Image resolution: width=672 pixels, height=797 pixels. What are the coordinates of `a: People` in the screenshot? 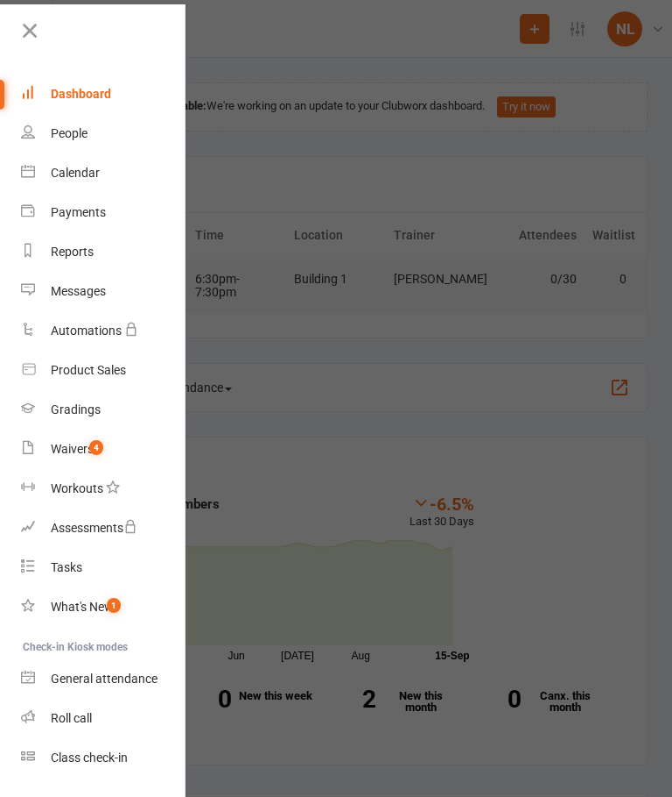 It's located at (104, 133).